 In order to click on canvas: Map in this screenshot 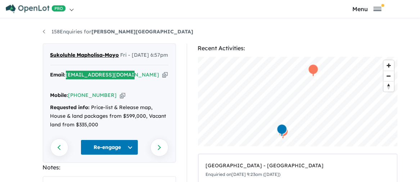, I will do `click(297, 102)`.